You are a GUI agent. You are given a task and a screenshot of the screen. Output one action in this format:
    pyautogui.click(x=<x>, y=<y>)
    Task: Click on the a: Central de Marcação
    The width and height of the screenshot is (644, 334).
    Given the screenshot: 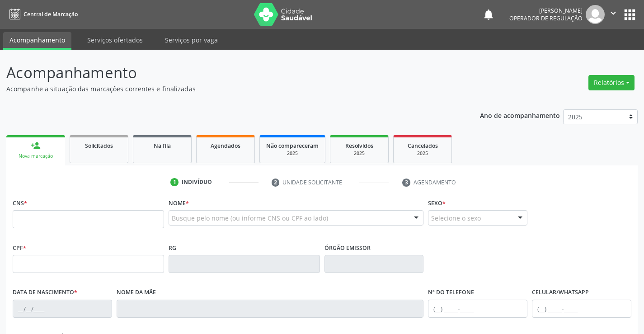 What is the action you would take?
    pyautogui.click(x=42, y=14)
    